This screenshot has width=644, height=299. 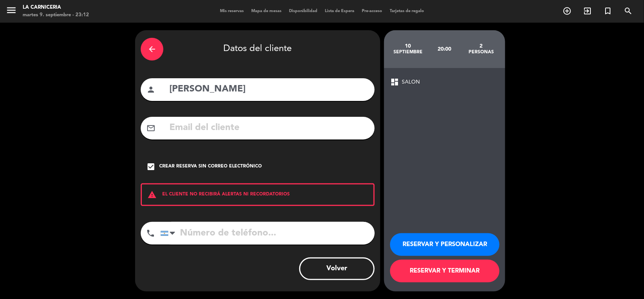 I want to click on i: arrow_back, so click(x=152, y=49).